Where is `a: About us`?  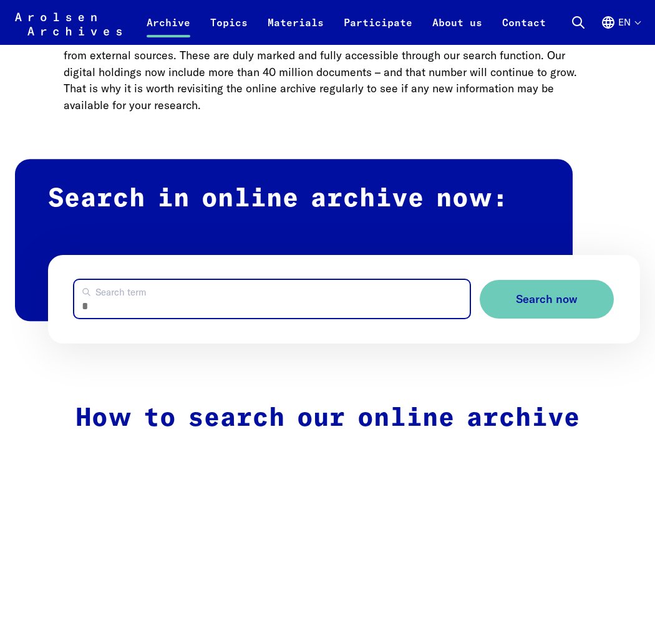
a: About us is located at coordinates (457, 30).